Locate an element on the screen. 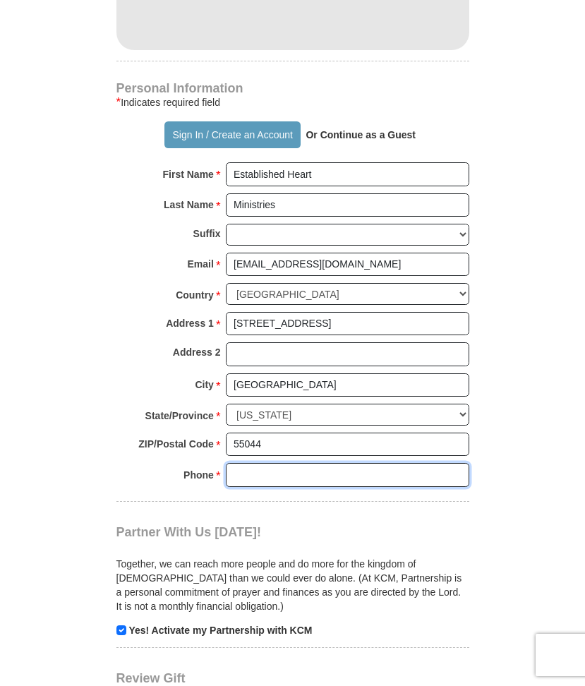 This screenshot has width=585, height=686. strong: State/Province is located at coordinates (179, 416).